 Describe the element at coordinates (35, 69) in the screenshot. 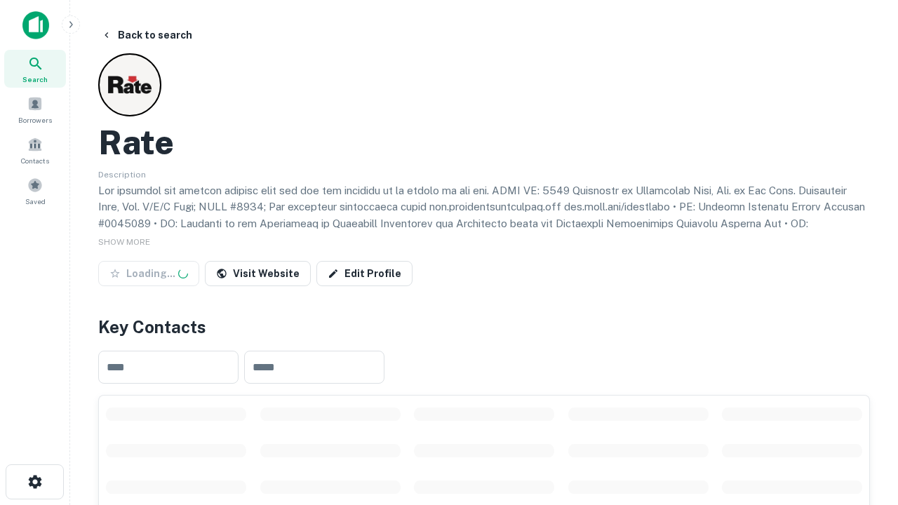

I see `a: Search` at that location.